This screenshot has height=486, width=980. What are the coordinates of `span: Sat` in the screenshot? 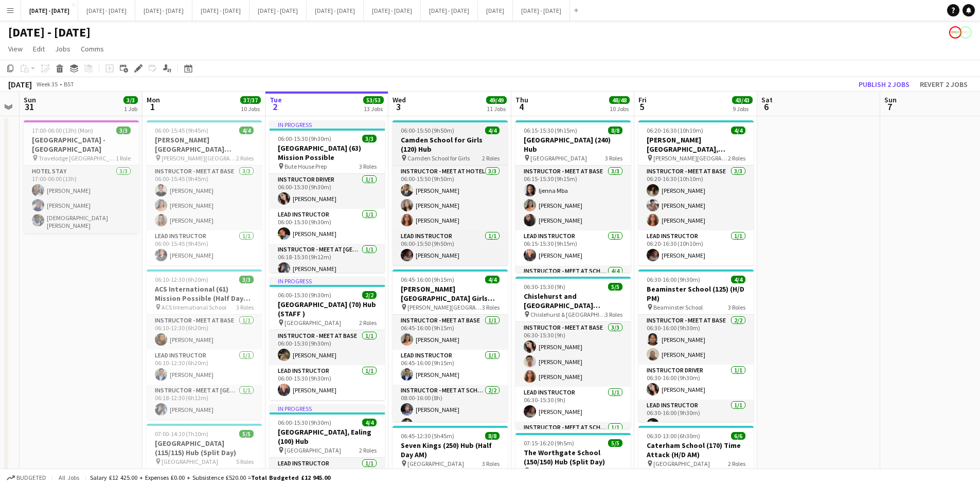 It's located at (767, 100).